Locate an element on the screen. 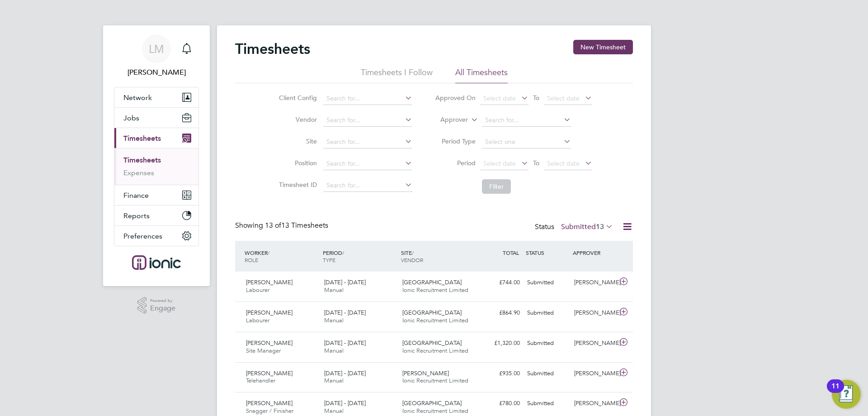 The width and height of the screenshot is (868, 416). label: Approved On is located at coordinates (455, 98).